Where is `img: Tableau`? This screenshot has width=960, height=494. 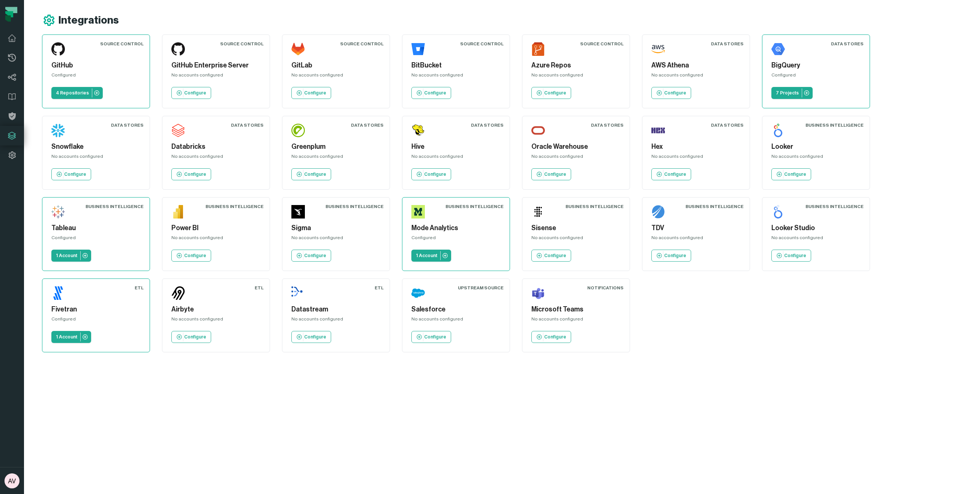
img: Tableau is located at coordinates (58, 212).